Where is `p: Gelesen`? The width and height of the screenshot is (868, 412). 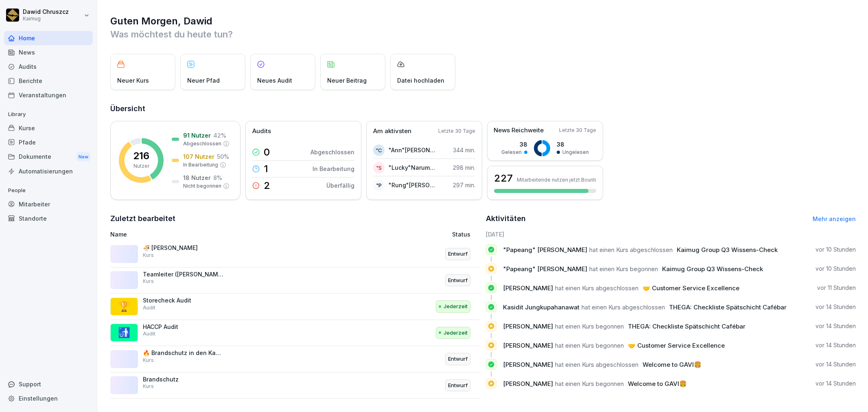 p: Gelesen is located at coordinates (512, 152).